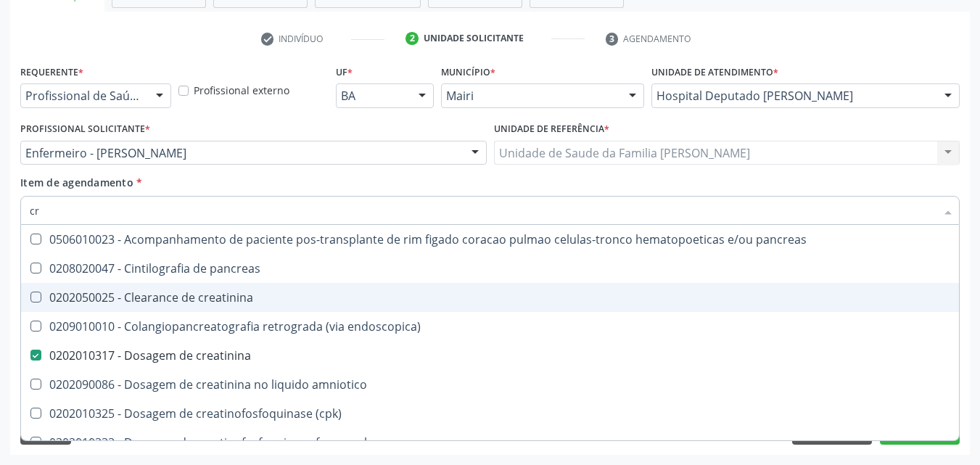 This screenshot has width=980, height=465. Describe the element at coordinates (343, 72) in the screenshot. I see `label: UF` at that location.